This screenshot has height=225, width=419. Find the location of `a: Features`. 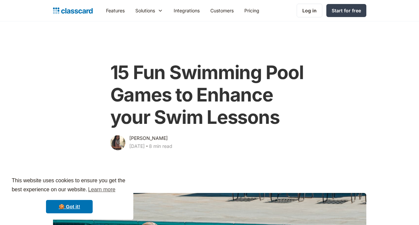

a: Features is located at coordinates (115, 10).